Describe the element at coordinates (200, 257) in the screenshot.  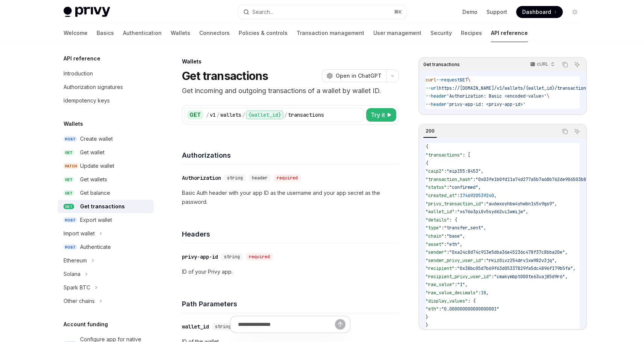
I see `div: privy-app-id` at that location.